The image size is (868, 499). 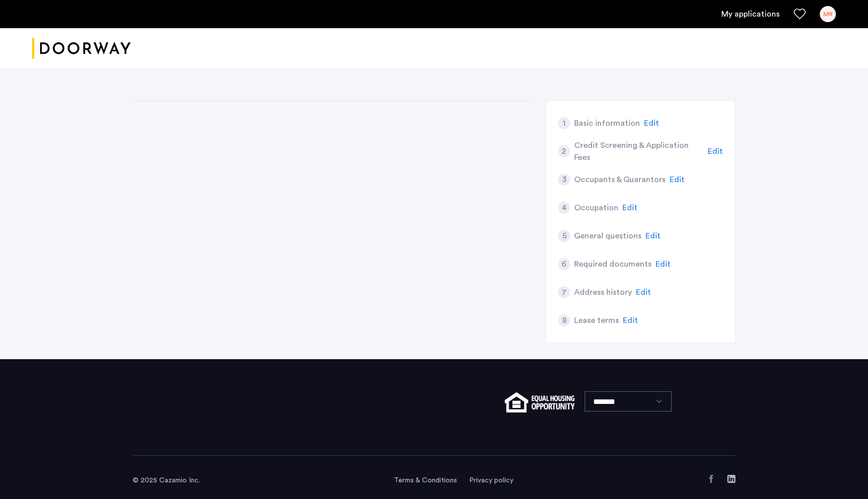 I want to click on h5: General questions, so click(x=608, y=236).